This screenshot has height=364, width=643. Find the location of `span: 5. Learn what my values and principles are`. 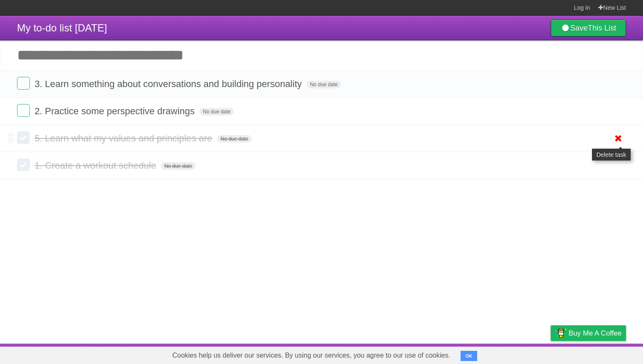

span: 5. Learn what my values and principles are is located at coordinates (124, 138).